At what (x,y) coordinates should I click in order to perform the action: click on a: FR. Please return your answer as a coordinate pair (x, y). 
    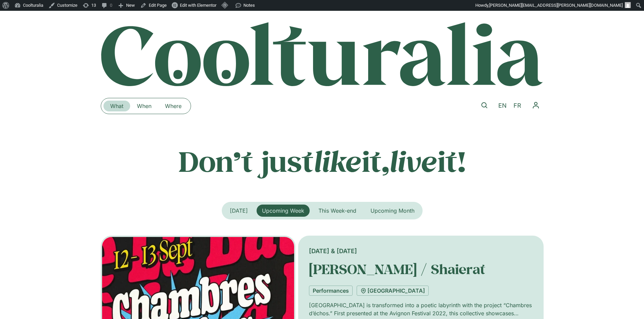
    Looking at the image, I should click on (517, 105).